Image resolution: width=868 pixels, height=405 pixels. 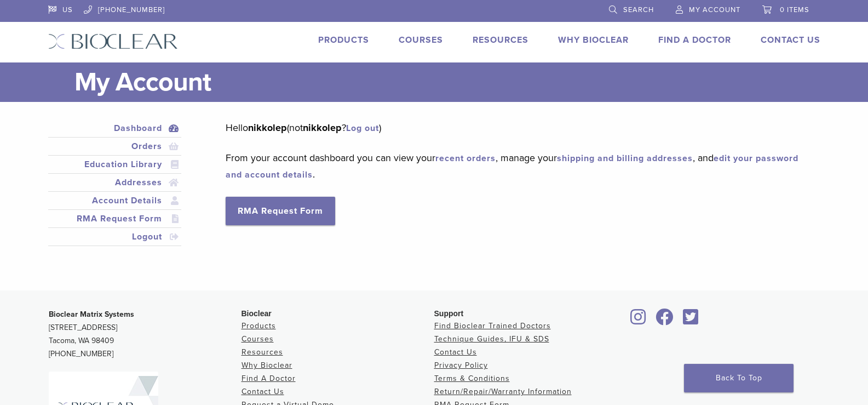 I want to click on a: Return/Repair/Warranty Information, so click(x=503, y=391).